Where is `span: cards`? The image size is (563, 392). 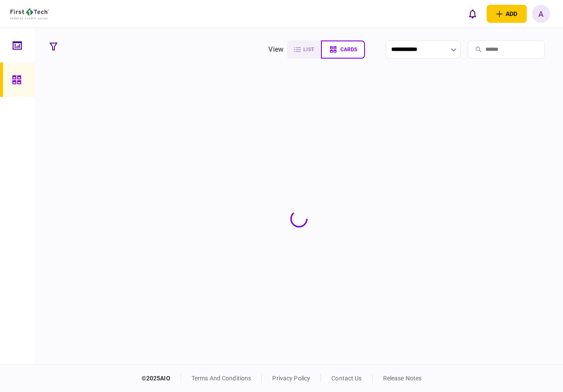 span: cards is located at coordinates (348, 49).